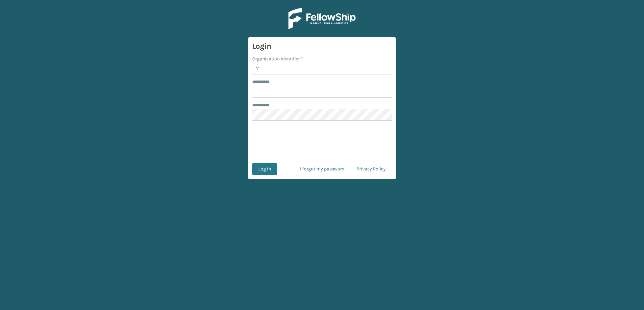 The image size is (644, 310). Describe the element at coordinates (322, 18) in the screenshot. I see `img: Logo` at that location.